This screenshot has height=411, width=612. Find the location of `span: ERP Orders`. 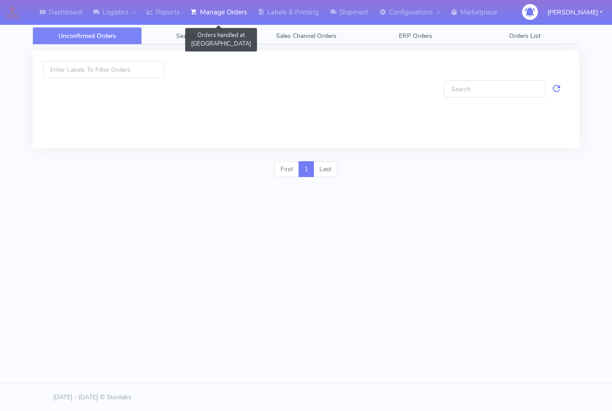

span: ERP Orders is located at coordinates (415, 36).